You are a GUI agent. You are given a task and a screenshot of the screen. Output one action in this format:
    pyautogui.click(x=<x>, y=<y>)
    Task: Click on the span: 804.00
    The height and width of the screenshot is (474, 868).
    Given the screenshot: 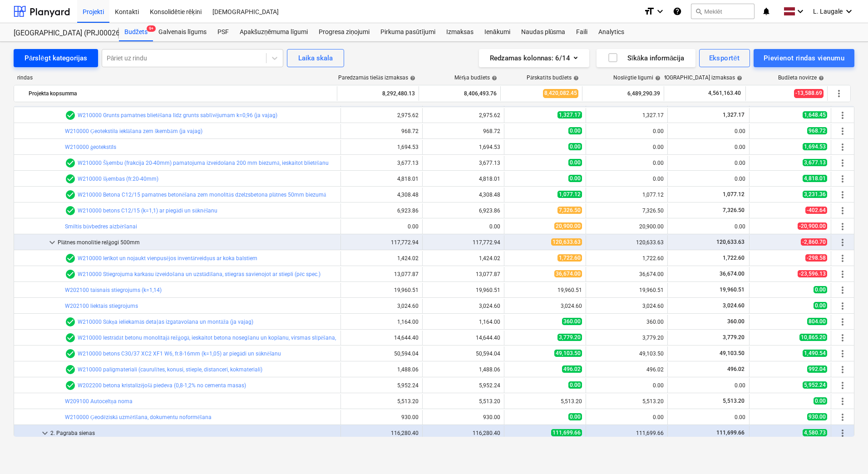 What is the action you would take?
    pyautogui.click(x=817, y=322)
    